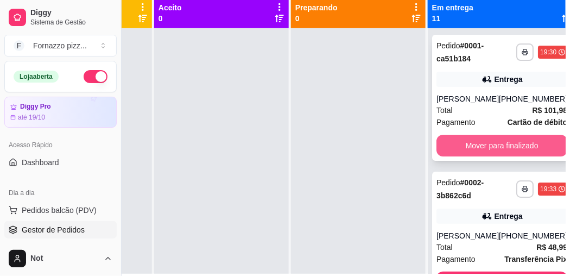 Image resolution: width=583 pixels, height=276 pixels. What do you see at coordinates (65, 258) in the screenshot?
I see `span: Not` at bounding box center [65, 258].